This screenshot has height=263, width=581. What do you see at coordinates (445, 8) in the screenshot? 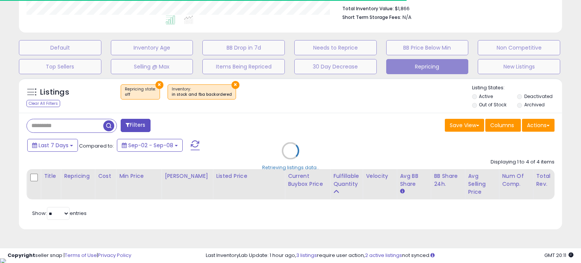
I see `li: $1,866` at bounding box center [445, 8].